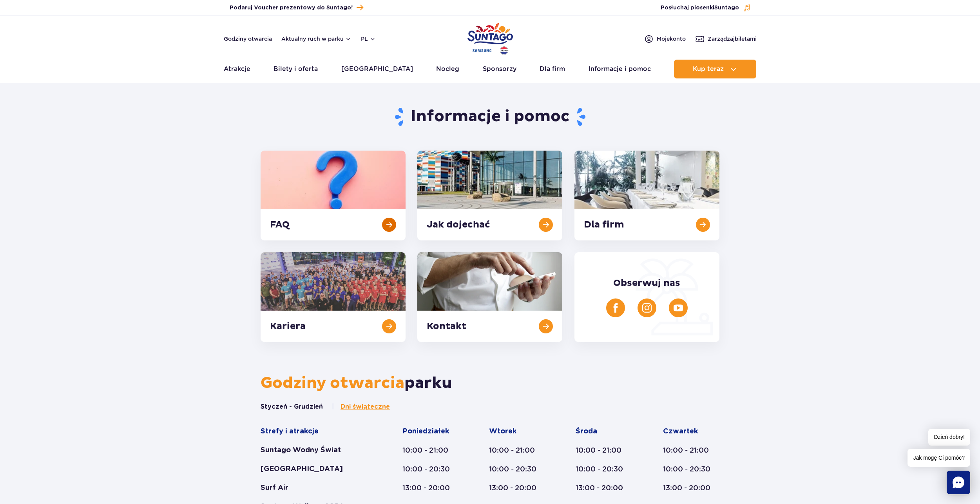  Describe the element at coordinates (291, 406) in the screenshot. I see `button: Styczeń - Grudzień` at that location.